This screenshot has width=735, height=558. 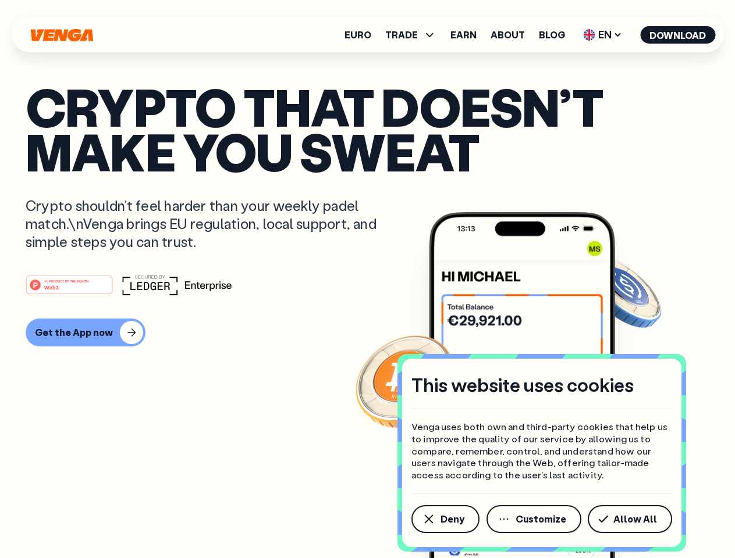 I want to click on tspan: #1 PRODUCT OF THE MONTH, so click(x=66, y=281).